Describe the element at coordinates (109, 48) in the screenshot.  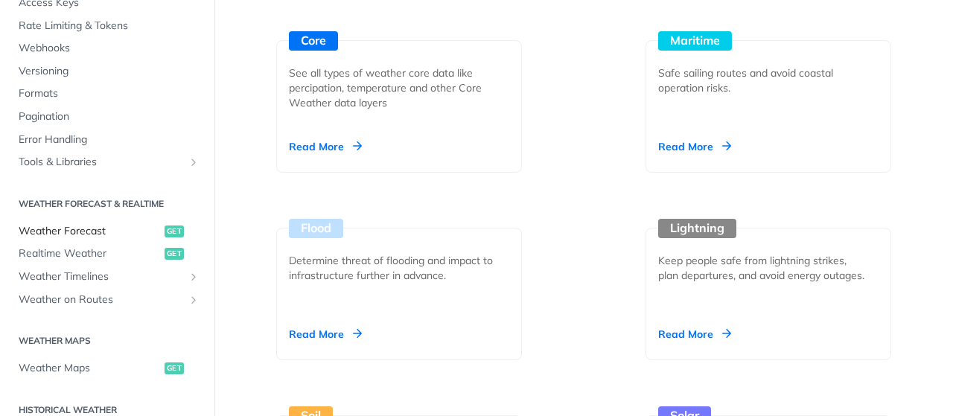
I see `span: Webhooks` at that location.